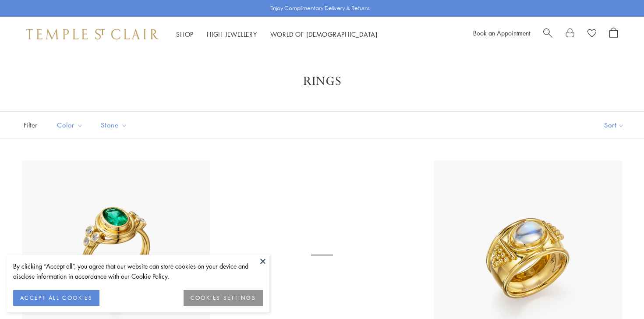 The height and width of the screenshot is (319, 644). Describe the element at coordinates (320, 8) in the screenshot. I see `p: Enjoy Complimentary Delivery & Returns` at that location.